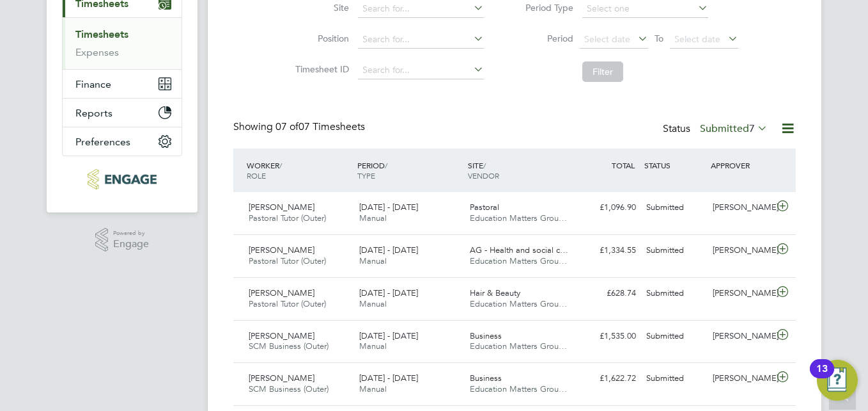  I want to click on span: TOTAL, so click(623, 165).